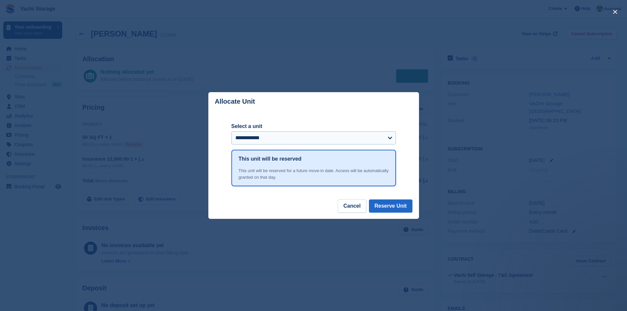 This screenshot has width=627, height=311. I want to click on button: Reserve Unit, so click(390, 206).